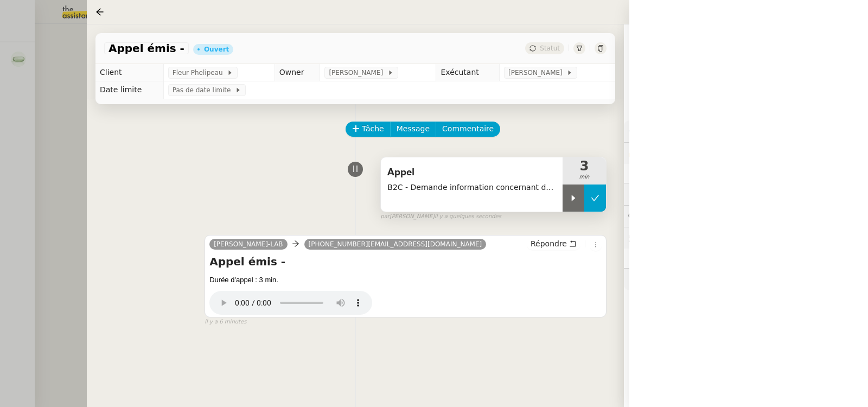 This screenshot has height=407, width=868. I want to click on div: 🕵️Autres demandes en cours 2, so click(746, 237).